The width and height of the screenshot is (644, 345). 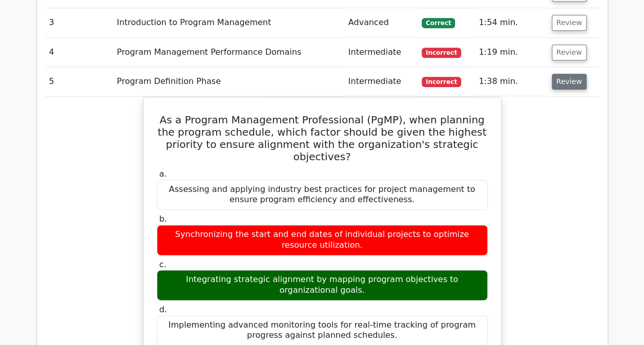 I want to click on div: Synchronizing the start and end dates of individual projects to optimize resource utilization., so click(x=322, y=240).